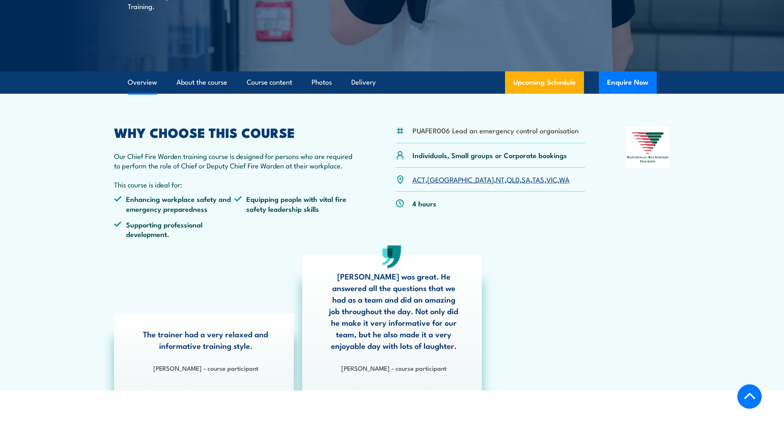 The image size is (784, 431). Describe the element at coordinates (525, 179) in the screenshot. I see `a: SA` at that location.